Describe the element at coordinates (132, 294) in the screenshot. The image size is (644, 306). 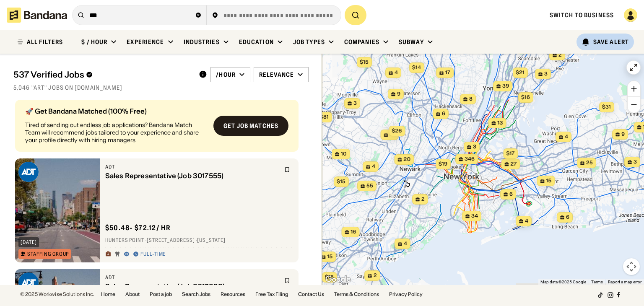
I see `a: About` at that location.